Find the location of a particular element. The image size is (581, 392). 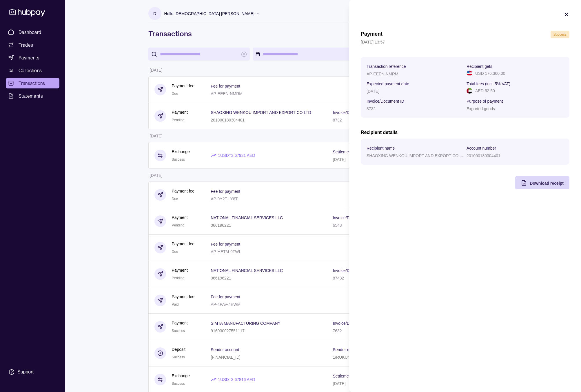

p: AED 52.50 is located at coordinates (485, 91).